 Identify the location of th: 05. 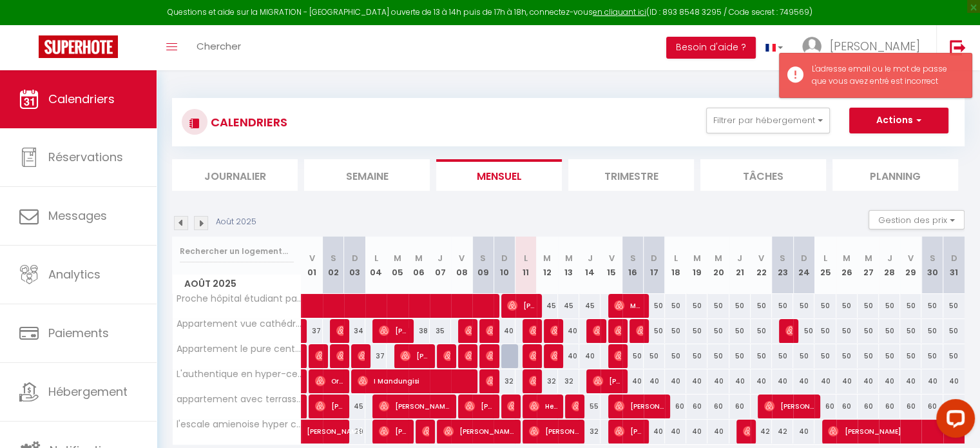
(396, 264).